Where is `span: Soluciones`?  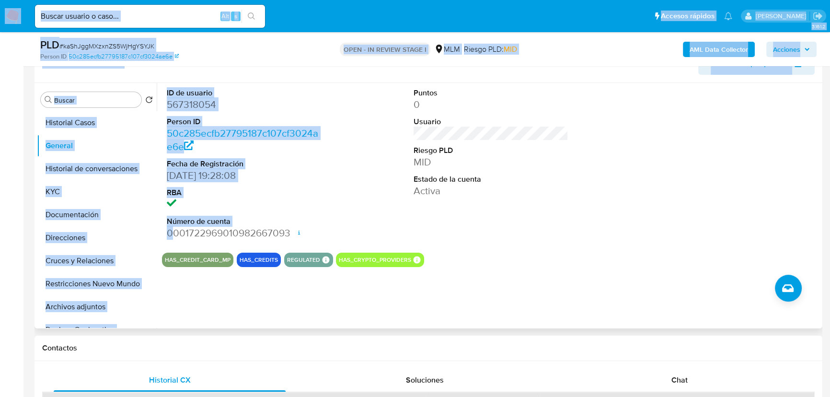 span: Soluciones is located at coordinates (424, 380).